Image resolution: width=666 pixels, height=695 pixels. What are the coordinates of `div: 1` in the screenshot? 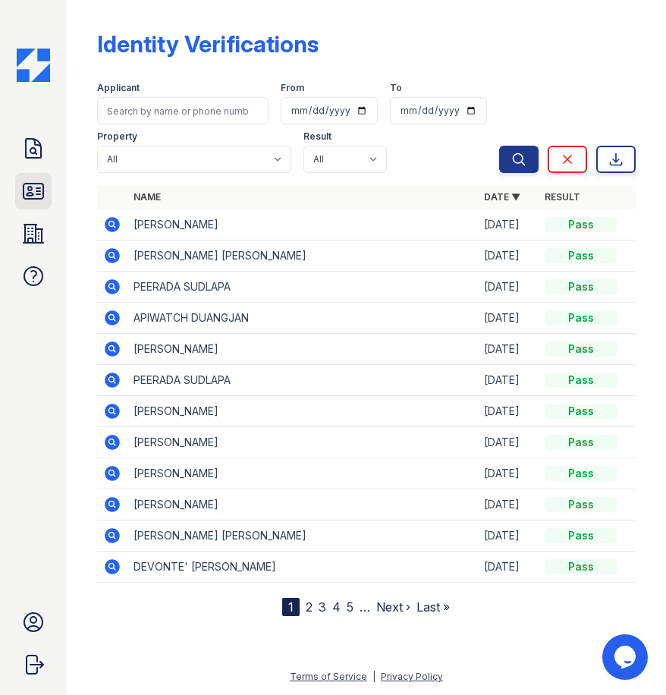 It's located at (291, 607).